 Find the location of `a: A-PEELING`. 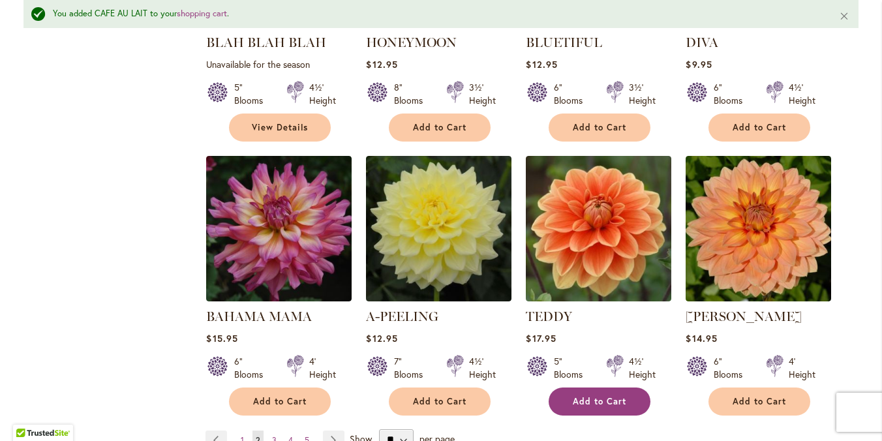

a: A-PEELING is located at coordinates (402, 316).